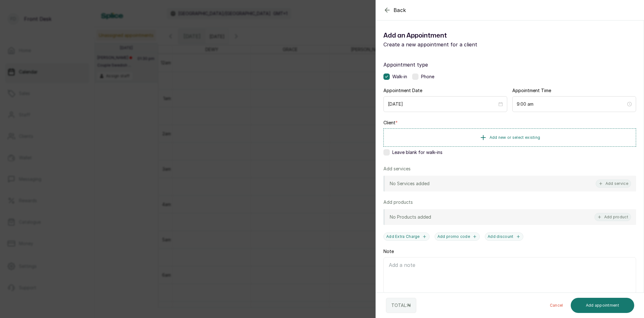 This screenshot has height=318, width=644. I want to click on input: Select date, so click(443, 104).